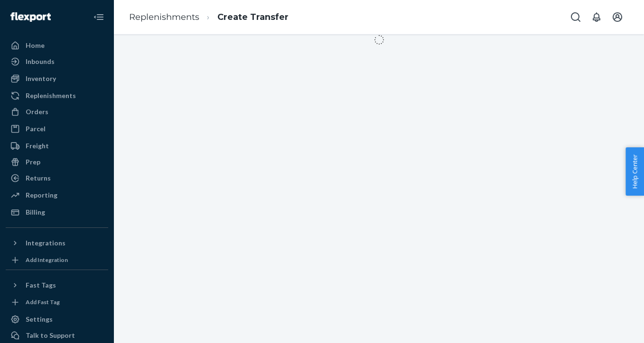  Describe the element at coordinates (57, 336) in the screenshot. I see `button: Talk to Support` at that location.